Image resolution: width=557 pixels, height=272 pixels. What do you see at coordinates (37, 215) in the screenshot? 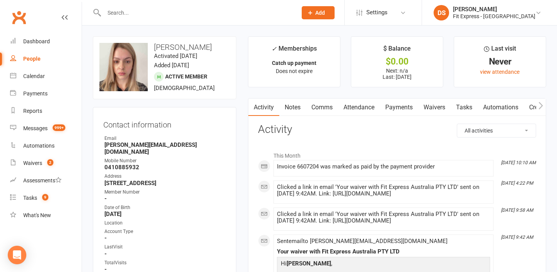
I see `div: What's New` at bounding box center [37, 215].